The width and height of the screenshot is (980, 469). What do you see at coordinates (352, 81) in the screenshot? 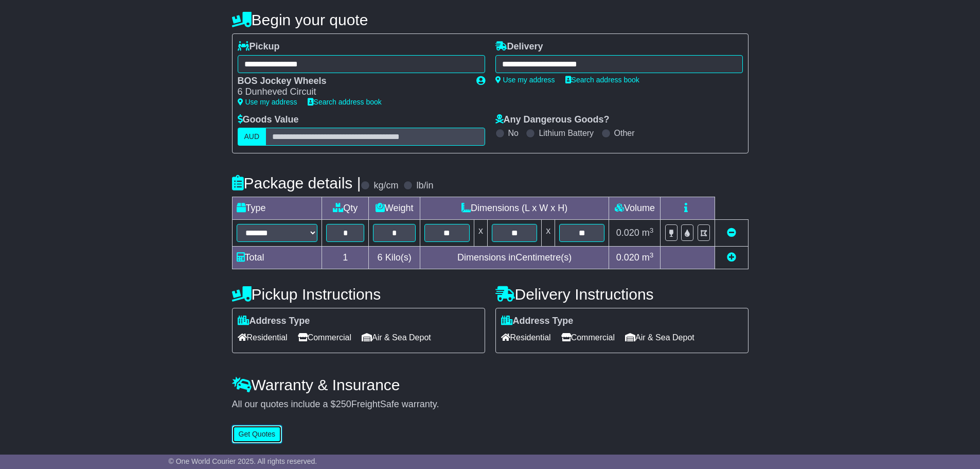
I see `div: BOS Jockey Wheels` at bounding box center [352, 81].